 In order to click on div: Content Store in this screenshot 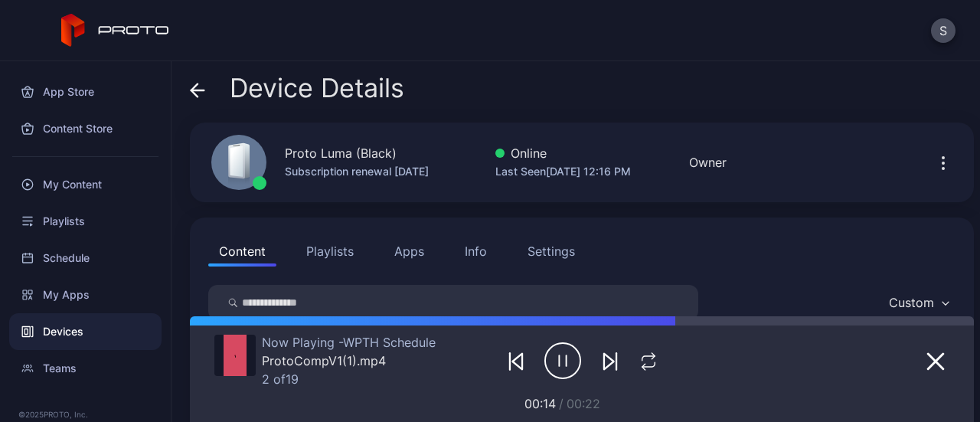, I will do `click(85, 129)`.